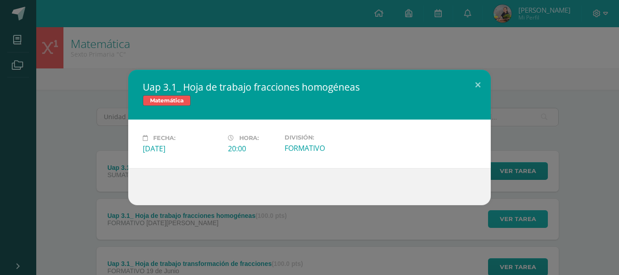 Image resolution: width=619 pixels, height=275 pixels. What do you see at coordinates (164, 138) in the screenshot?
I see `span: Fecha:` at bounding box center [164, 138].